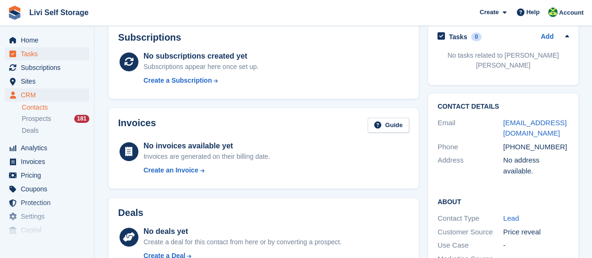 This screenshot has width=592, height=258. I want to click on a: Create an Invoice, so click(207, 170).